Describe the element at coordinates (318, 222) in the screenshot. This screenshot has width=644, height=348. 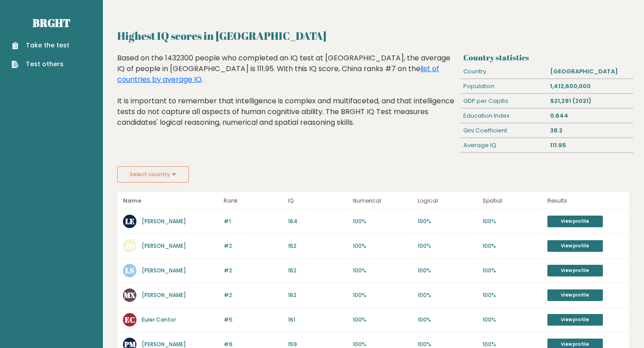
I see `p: 164` at that location.